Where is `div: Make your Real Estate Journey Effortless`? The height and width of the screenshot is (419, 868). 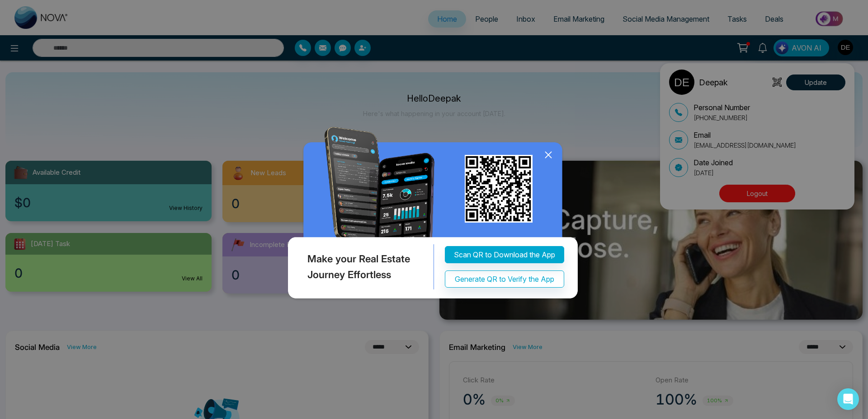
div: Make your Real Estate Journey Effortless is located at coordinates (360, 267).